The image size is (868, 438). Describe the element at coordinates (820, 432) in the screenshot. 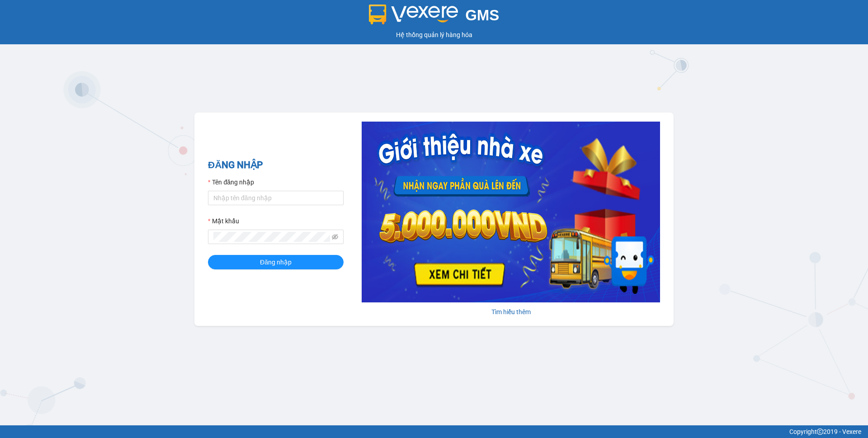

I see `span: copyright` at that location.